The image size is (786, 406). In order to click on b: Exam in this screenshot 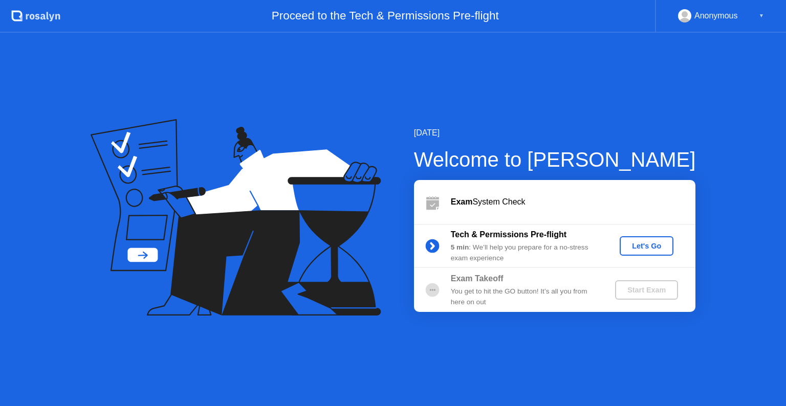, I will do `click(462, 202)`.